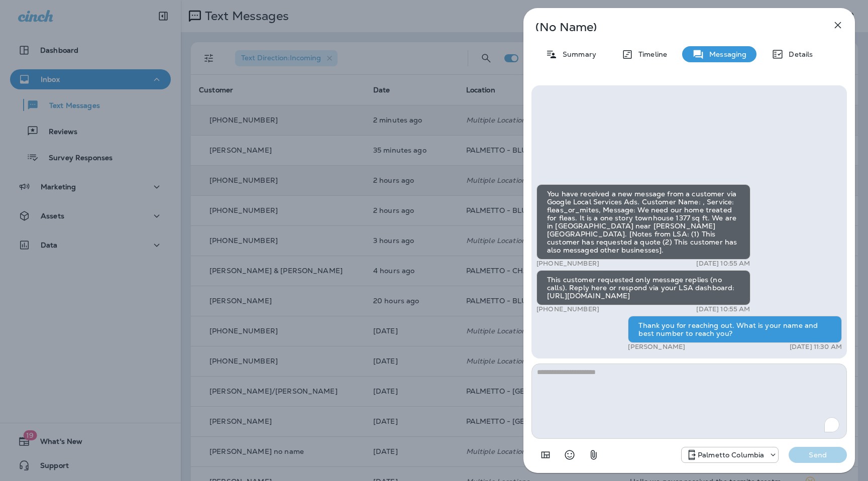  I want to click on p: (No Name), so click(672, 27).